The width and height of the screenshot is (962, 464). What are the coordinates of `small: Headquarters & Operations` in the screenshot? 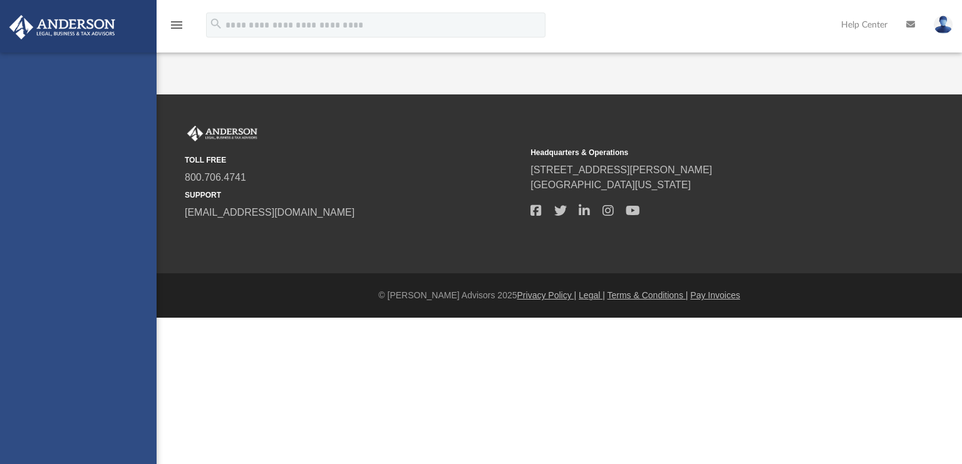 It's located at (699, 153).